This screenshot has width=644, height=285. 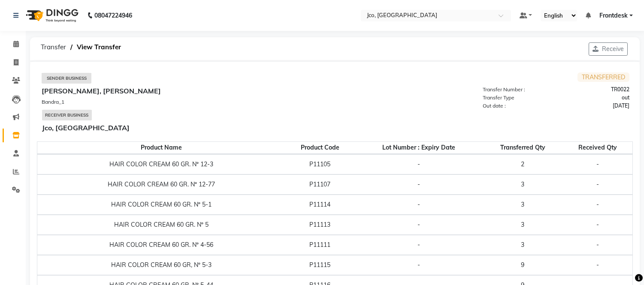 What do you see at coordinates (161, 164) in the screenshot?
I see `td: HAIR COLOR CREAM 60 GR. Nº 12-3` at bounding box center [161, 164].